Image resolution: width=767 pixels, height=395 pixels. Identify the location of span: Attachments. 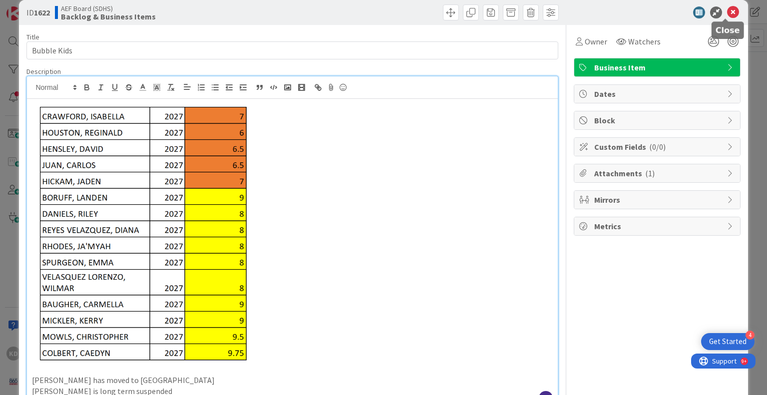
(658, 173).